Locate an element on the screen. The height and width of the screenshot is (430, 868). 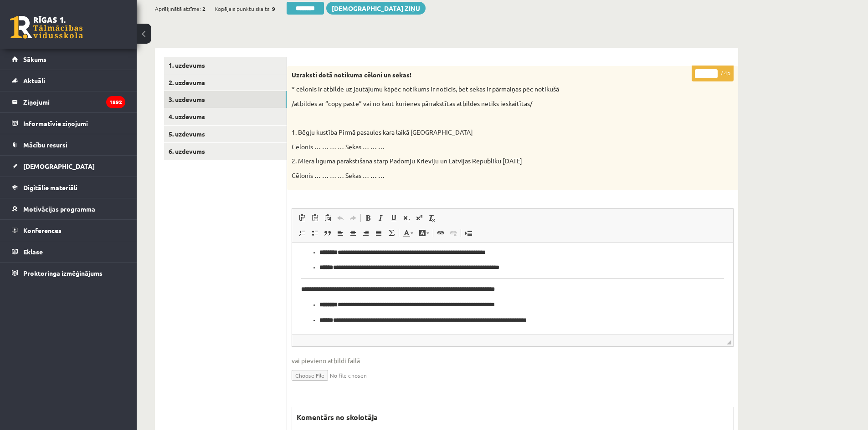
a: Ielīmēt (vadīšanas taustiņš+V) is located at coordinates (302, 218).